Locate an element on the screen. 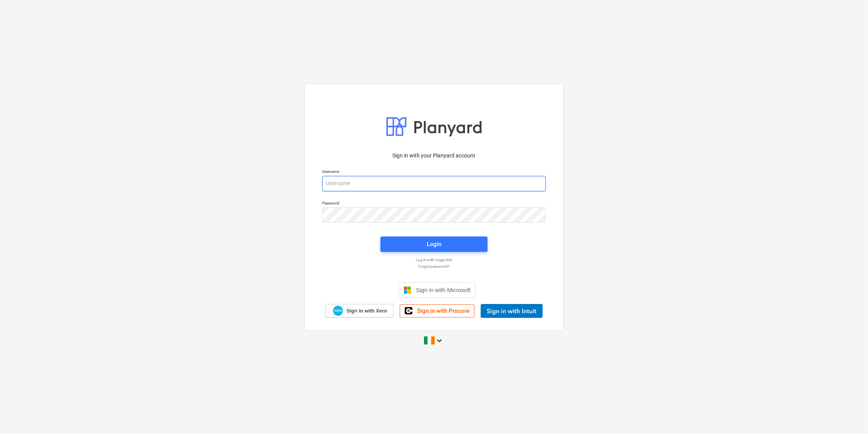 The image size is (868, 434). p: Forgot password? is located at coordinates (434, 266).